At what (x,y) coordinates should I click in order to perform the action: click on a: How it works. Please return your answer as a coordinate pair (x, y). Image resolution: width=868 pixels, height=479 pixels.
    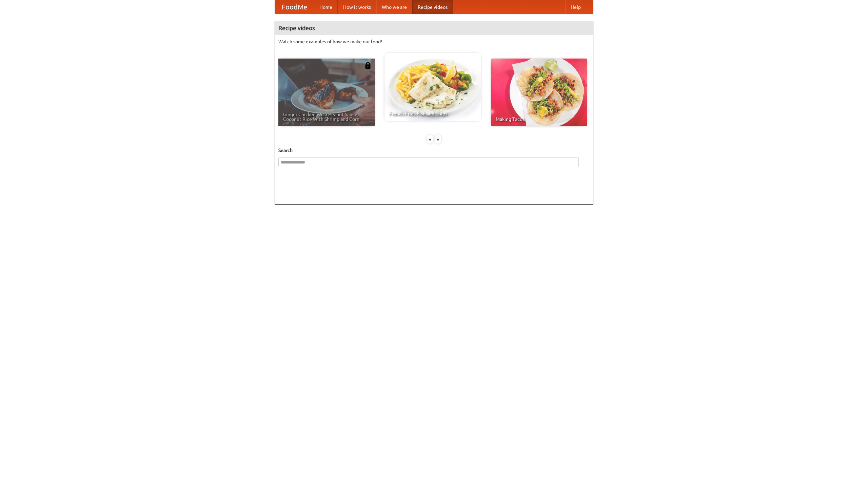
    Looking at the image, I should click on (357, 7).